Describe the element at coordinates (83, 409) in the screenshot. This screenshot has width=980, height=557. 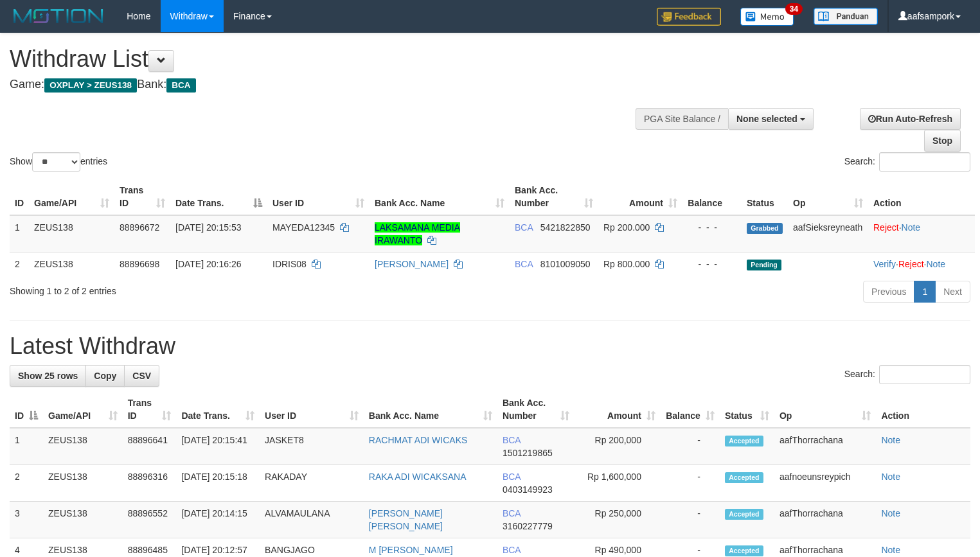
I see `th: Game/API: activate to sort column ascending` at that location.